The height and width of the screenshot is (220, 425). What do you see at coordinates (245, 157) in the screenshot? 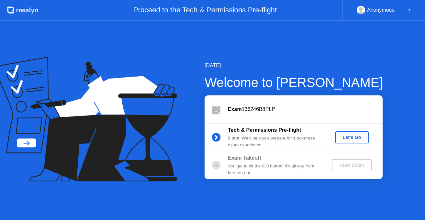
I see `b: Exam Takeoff` at bounding box center [245, 157].